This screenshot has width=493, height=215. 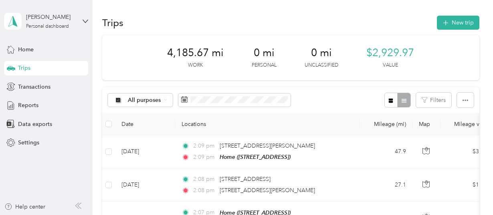 What do you see at coordinates (34, 87) in the screenshot?
I see `span: Transactions` at bounding box center [34, 87].